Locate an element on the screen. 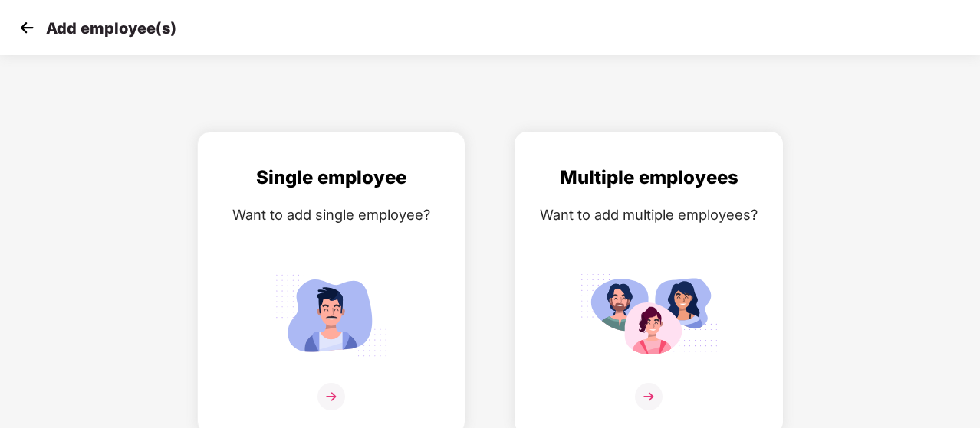 The height and width of the screenshot is (428, 980). div: Single employee is located at coordinates (331, 177).